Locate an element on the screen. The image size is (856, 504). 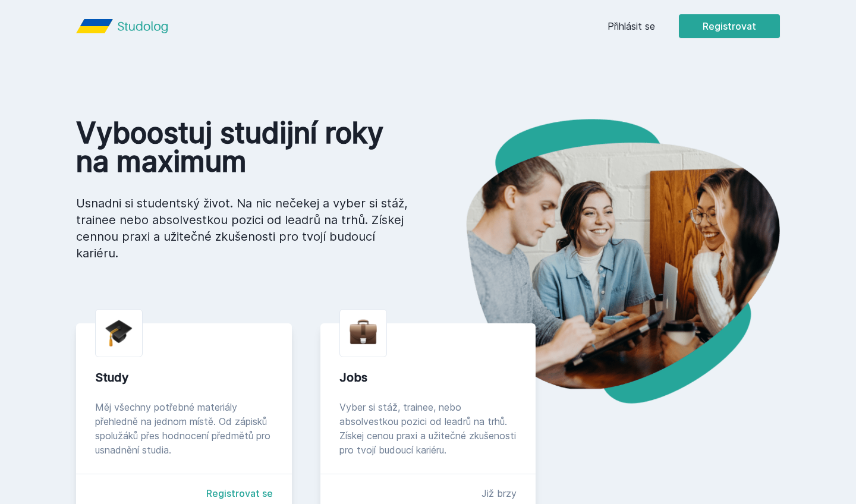
a: Registrovat se is located at coordinates (240, 493).